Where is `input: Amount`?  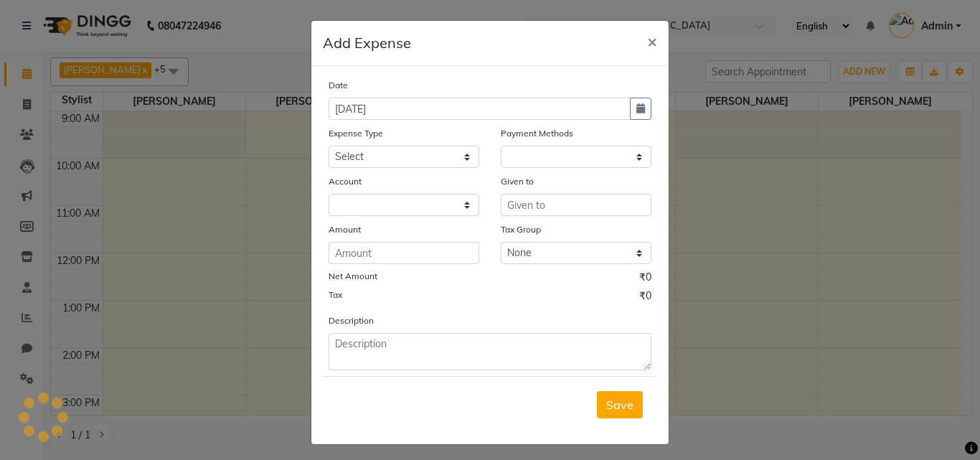 input: Amount is located at coordinates (404, 253).